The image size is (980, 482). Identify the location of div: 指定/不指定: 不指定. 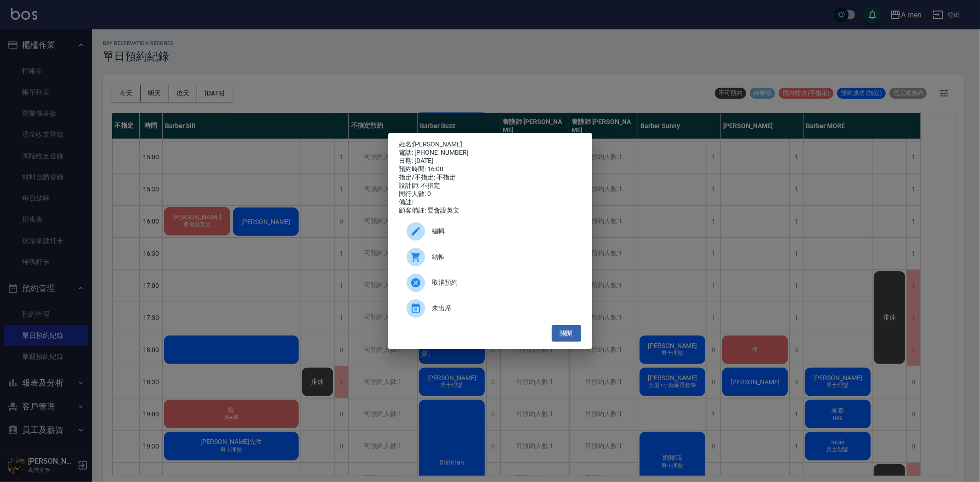
(490, 178).